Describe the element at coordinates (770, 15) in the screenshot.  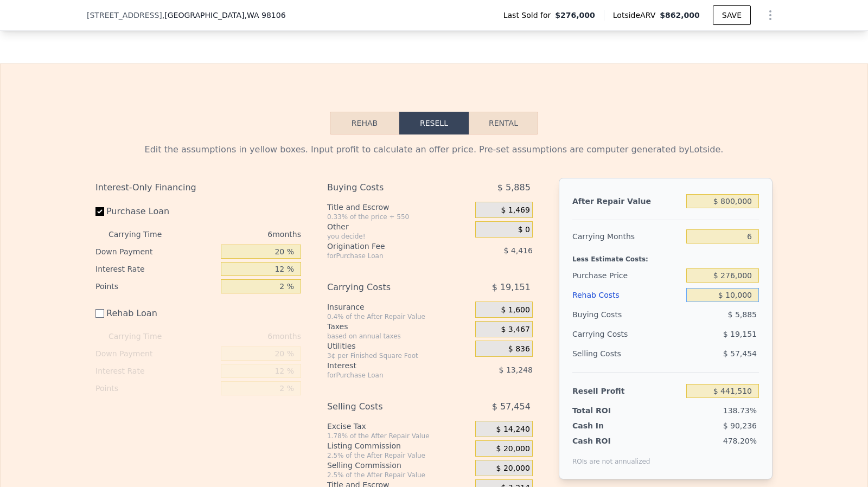
I see `button: Show Options` at that location.